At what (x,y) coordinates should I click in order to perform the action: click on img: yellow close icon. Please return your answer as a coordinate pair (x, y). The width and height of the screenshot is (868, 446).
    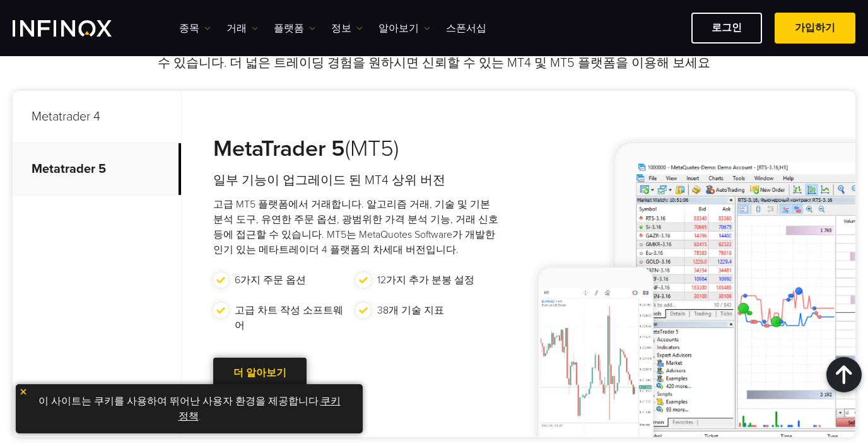
    Looking at the image, I should click on (23, 392).